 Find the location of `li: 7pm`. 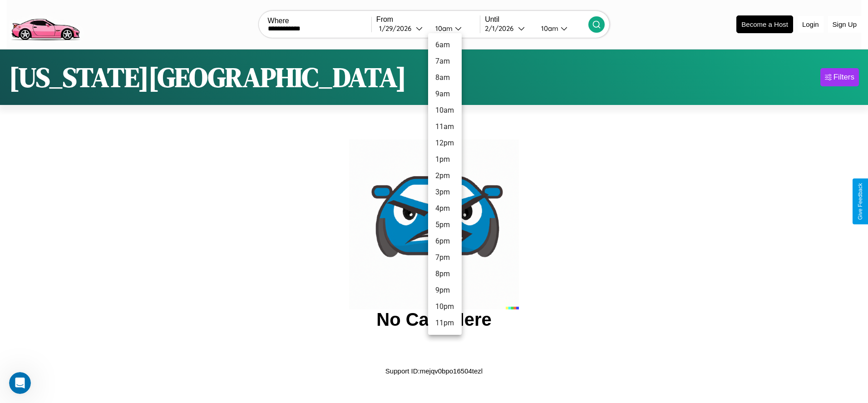

li: 7pm is located at coordinates (445, 257).